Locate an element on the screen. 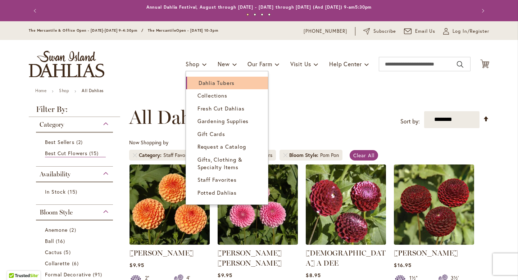  span: Gifts, Clothing & Specialty Items is located at coordinates (220, 163).